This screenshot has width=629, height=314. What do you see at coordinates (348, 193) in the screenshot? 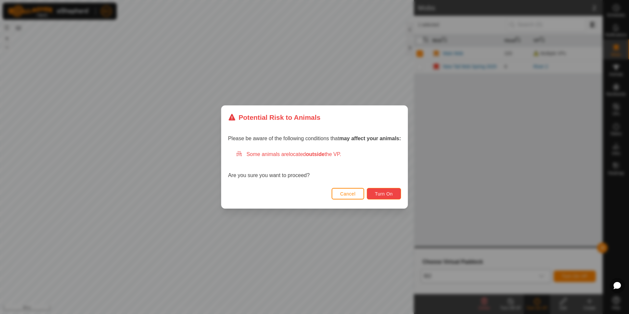
I see `button: Cancel` at bounding box center [348, 193].